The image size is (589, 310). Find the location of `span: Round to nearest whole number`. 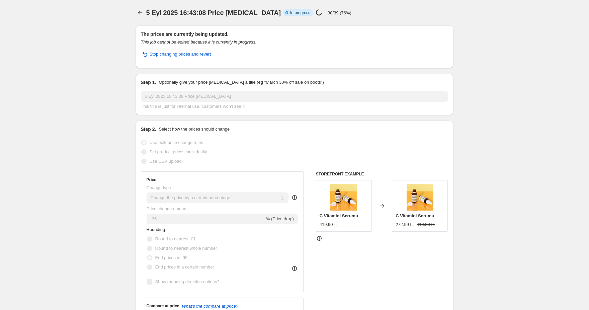

span: Round to nearest whole number is located at coordinates (186, 248).